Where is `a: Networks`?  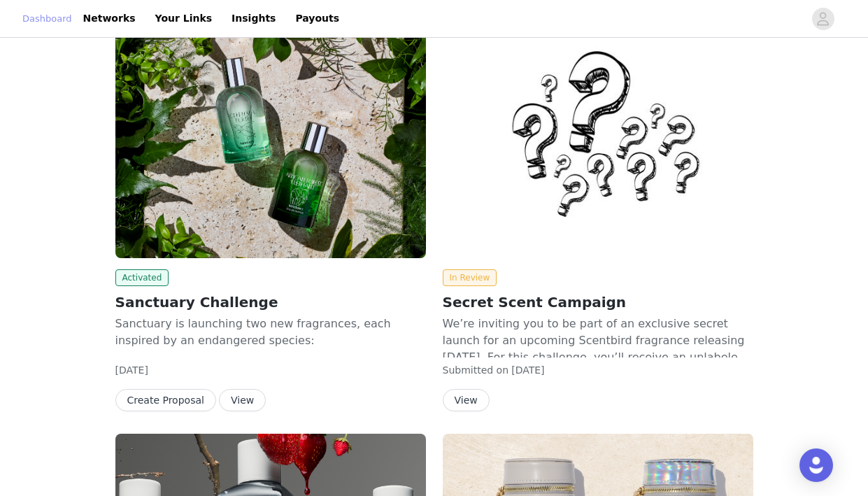 a: Networks is located at coordinates (109, 18).